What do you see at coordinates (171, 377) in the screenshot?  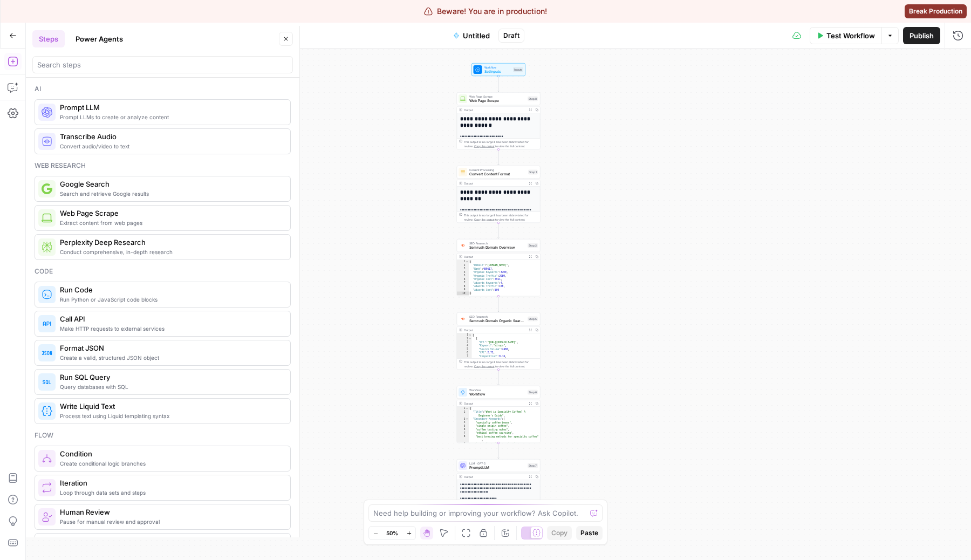 I see `span: Run SQL Query` at bounding box center [171, 377].